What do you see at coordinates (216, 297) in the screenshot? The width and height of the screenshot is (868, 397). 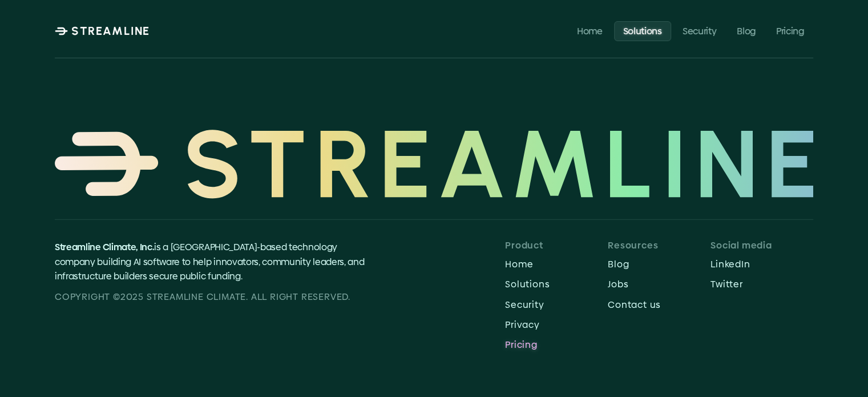 I see `p: Copyright ©2025 Streamline CLIMATE. all right reserved.` at bounding box center [216, 297].